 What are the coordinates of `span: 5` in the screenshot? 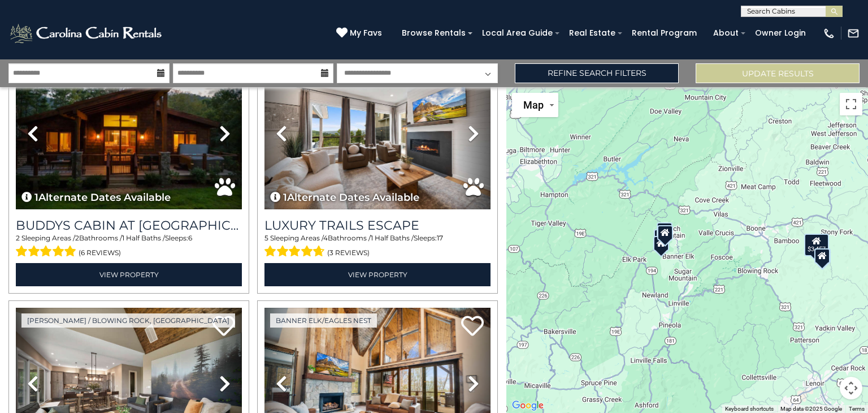 It's located at (266, 238).